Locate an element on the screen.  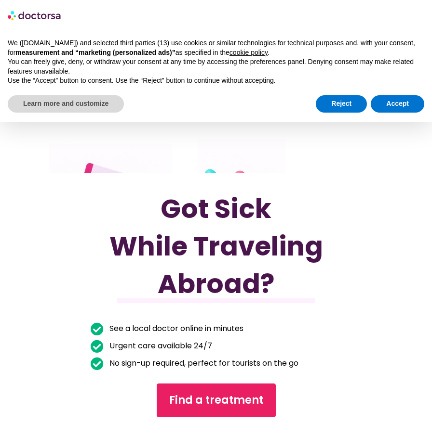
button: Learn more and customize is located at coordinates (66, 104).